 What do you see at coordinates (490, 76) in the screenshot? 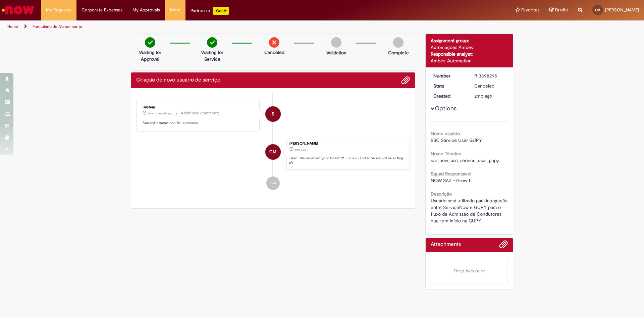
I see `div: R13398295` at bounding box center [490, 76].